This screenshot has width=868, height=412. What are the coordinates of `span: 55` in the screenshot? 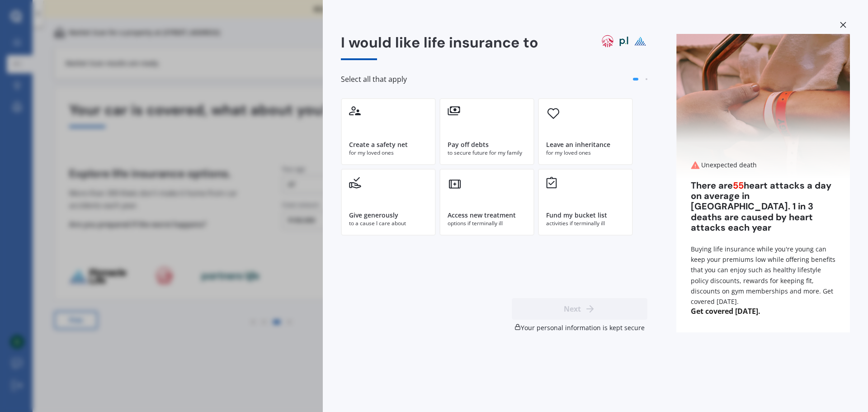 It's located at (738, 185).